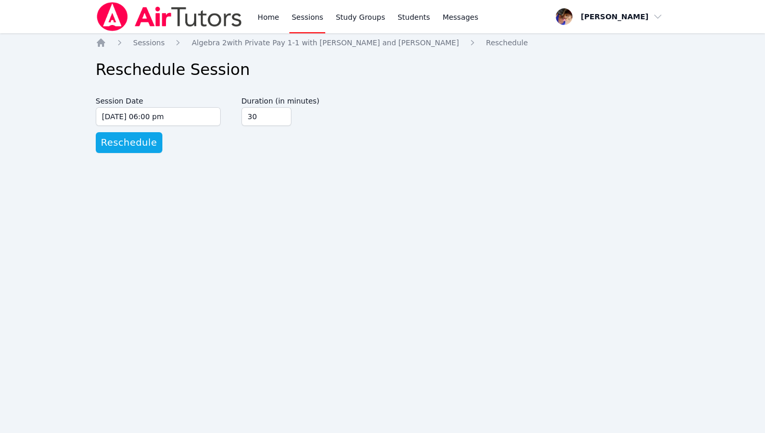 This screenshot has width=765, height=433. What do you see at coordinates (149, 43) in the screenshot?
I see `a: Sessions` at bounding box center [149, 43].